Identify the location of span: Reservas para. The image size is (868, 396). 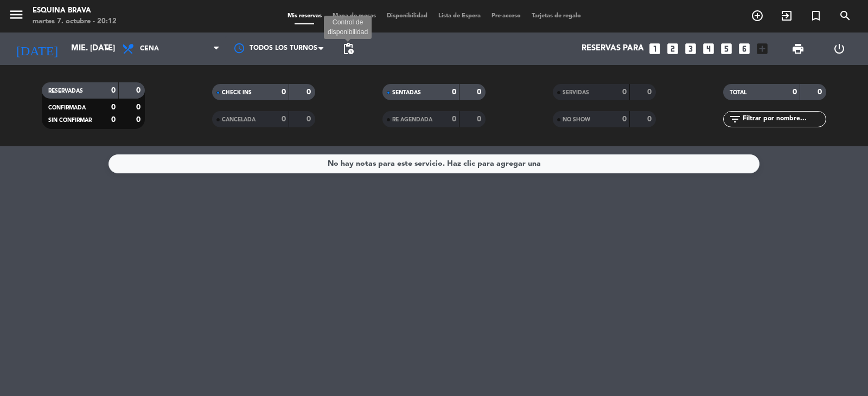
(612, 49).